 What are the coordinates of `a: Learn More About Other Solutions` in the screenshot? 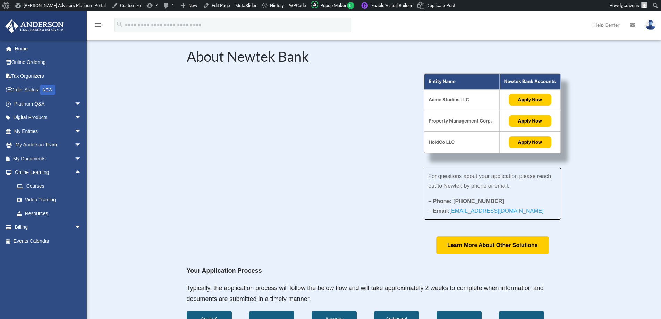 It's located at (492, 245).